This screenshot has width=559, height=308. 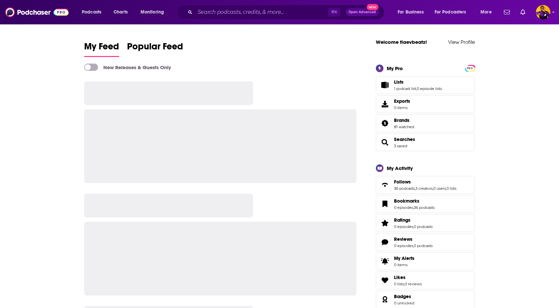 What do you see at coordinates (120, 12) in the screenshot?
I see `span: Charts` at bounding box center [120, 12].